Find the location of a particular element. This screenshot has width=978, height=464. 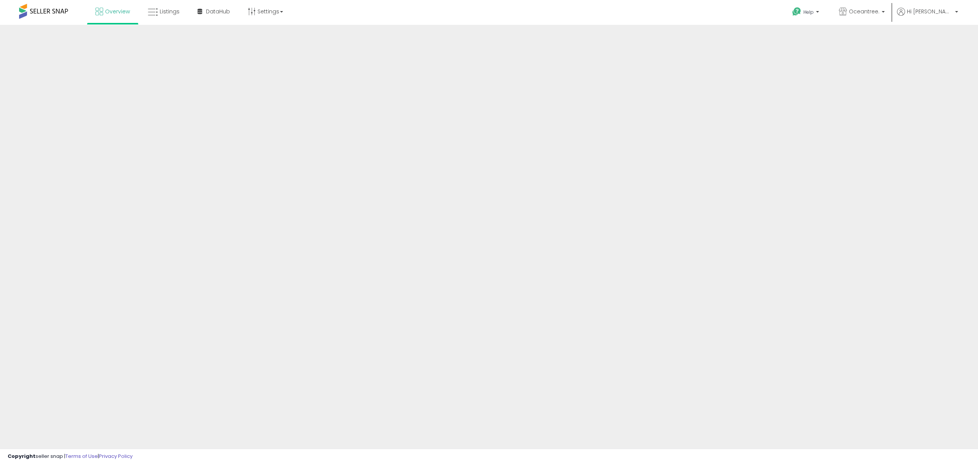

span: DataHub is located at coordinates (218, 11).